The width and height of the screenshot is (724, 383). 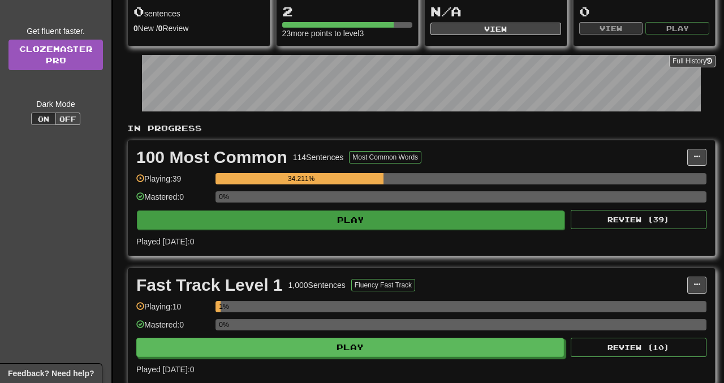 What do you see at coordinates (211, 157) in the screenshot?
I see `div: 100 Most Common` at bounding box center [211, 157].